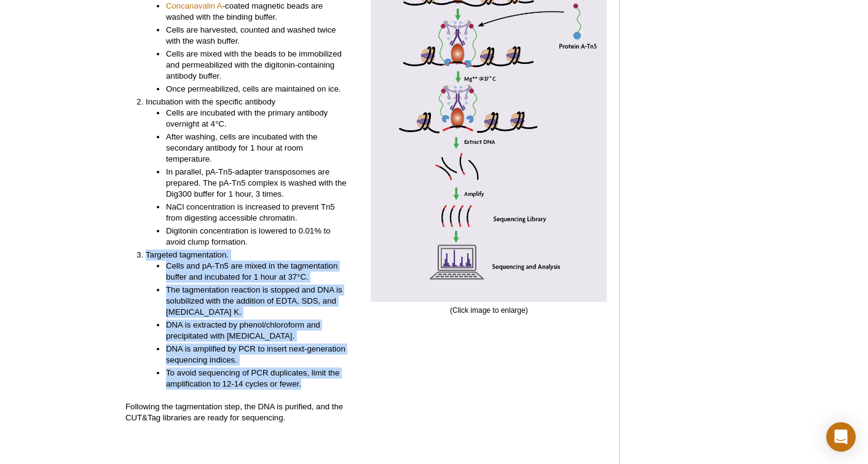  What do you see at coordinates (258, 355) in the screenshot?
I see `li: DNA is amplified by PCR to insert next-generation sequencing indices.` at bounding box center [258, 355].